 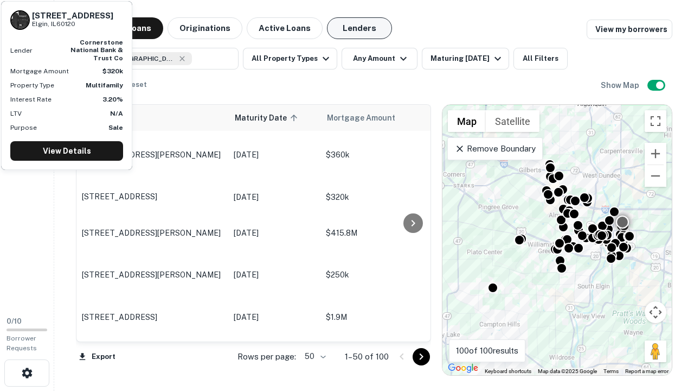 I want to click on div: 0 0, so click(x=557, y=240).